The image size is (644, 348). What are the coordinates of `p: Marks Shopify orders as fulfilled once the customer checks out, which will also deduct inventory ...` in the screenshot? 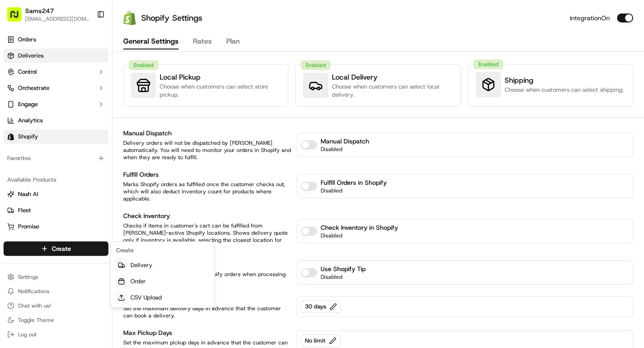 It's located at (207, 192).